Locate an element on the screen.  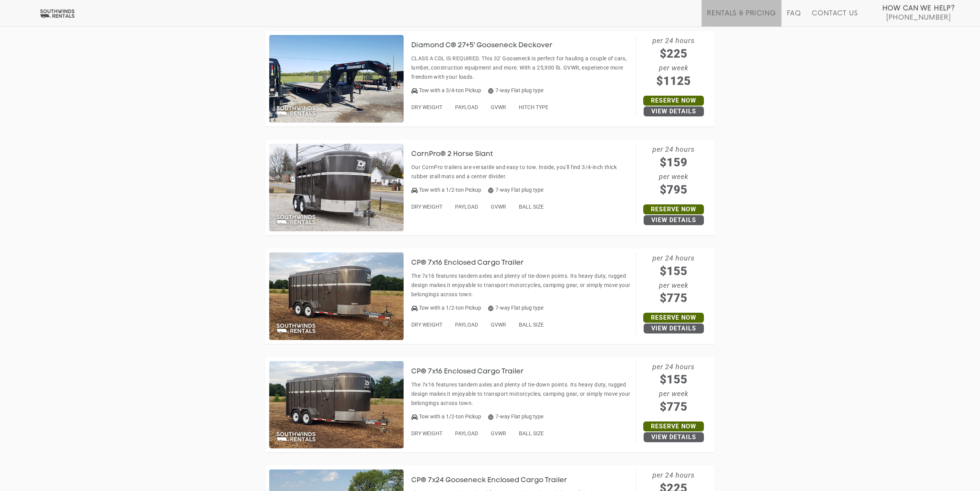
a: Rentals & Pricing is located at coordinates (741, 18).